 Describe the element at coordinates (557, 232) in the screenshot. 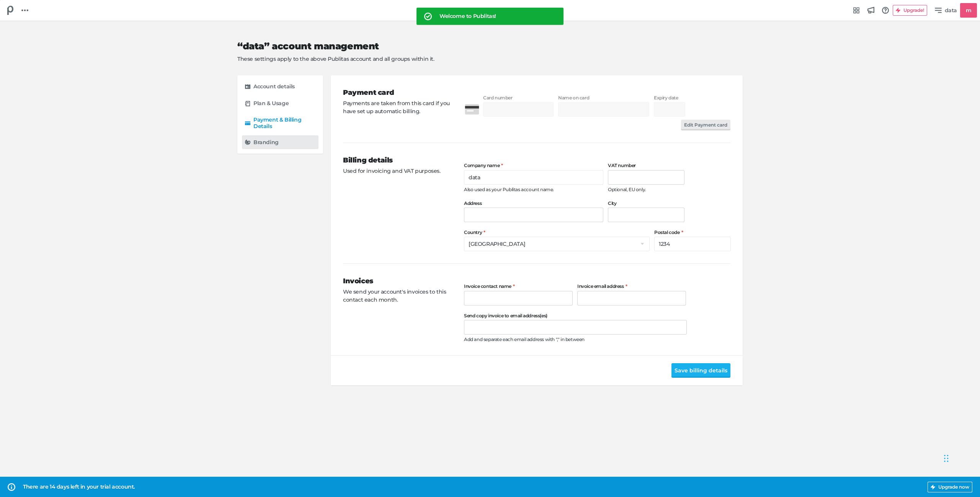

I see `label: Country` at that location.